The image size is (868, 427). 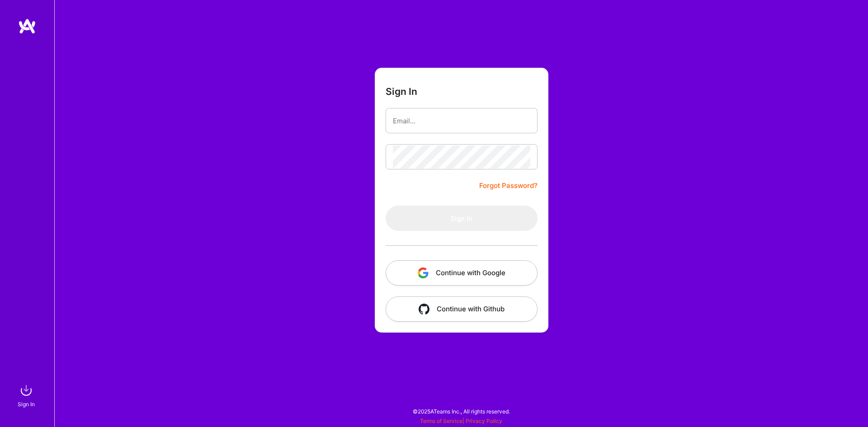 I want to click on h3: Sign In, so click(x=401, y=91).